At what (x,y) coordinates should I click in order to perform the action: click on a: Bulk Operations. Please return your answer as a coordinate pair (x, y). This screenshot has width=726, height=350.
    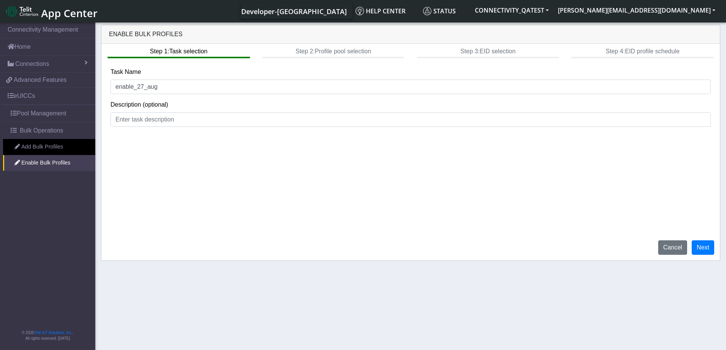
    Looking at the image, I should click on (49, 131).